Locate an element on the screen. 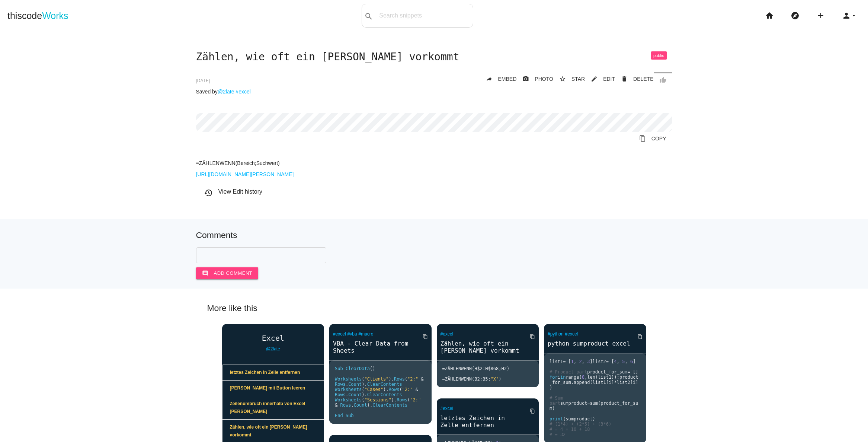 Image resolution: width=868 pixels, height=442 pixels. span: "Sessions" is located at coordinates (378, 400).